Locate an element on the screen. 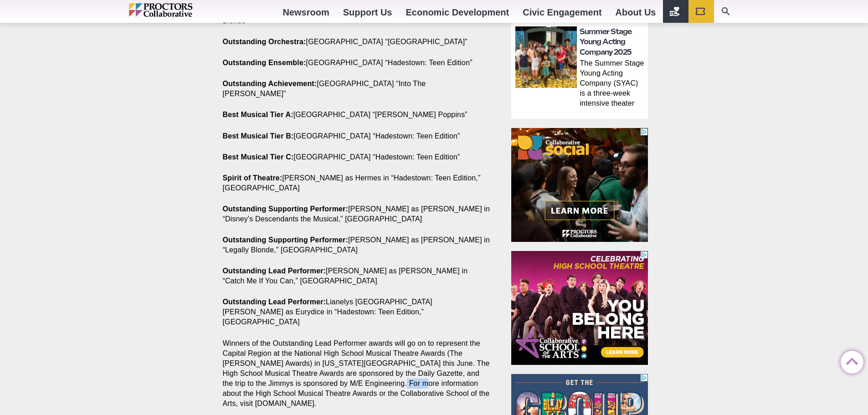 The image size is (868, 415). strong: Best Musical Tier B: is located at coordinates (258, 136).